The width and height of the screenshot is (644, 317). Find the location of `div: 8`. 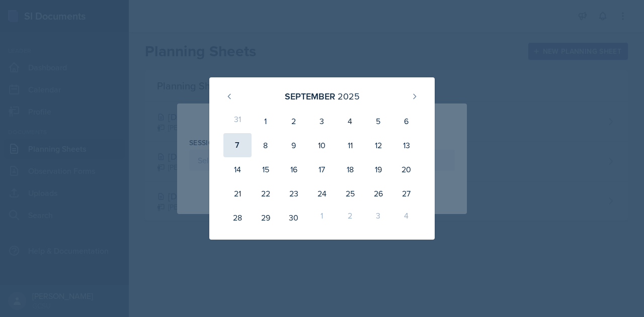

div: 8 is located at coordinates (266, 145).